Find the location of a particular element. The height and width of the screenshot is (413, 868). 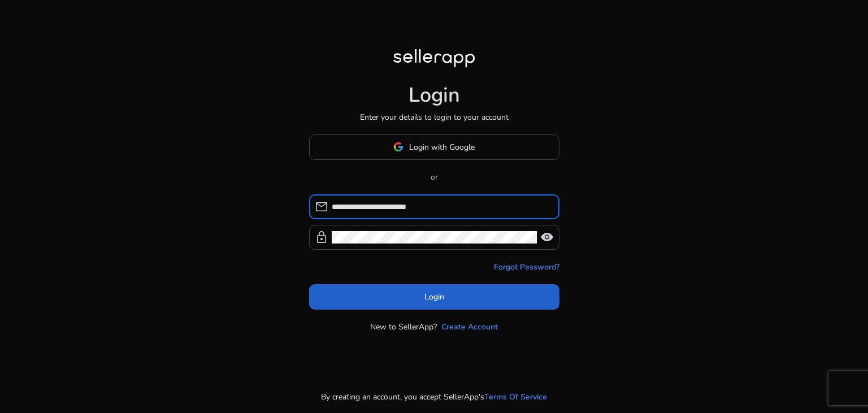

button: Login is located at coordinates (434, 297).